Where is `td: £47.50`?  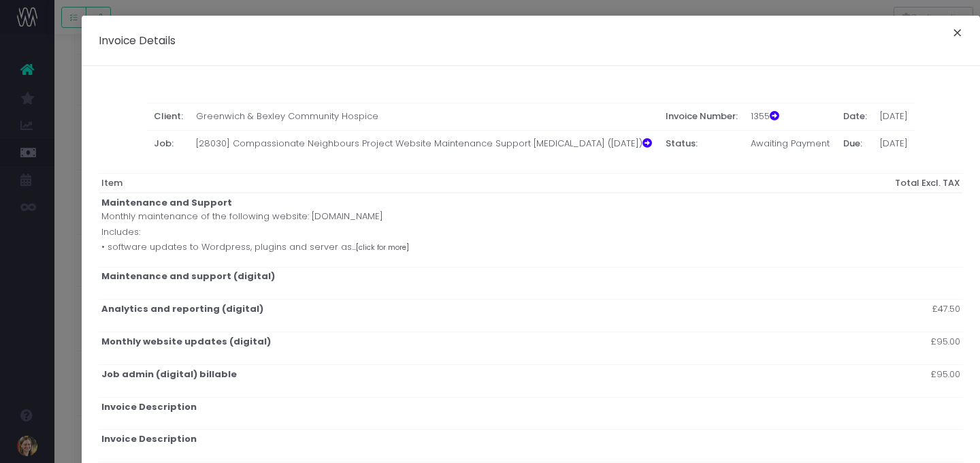
td: £47.50 is located at coordinates (877, 316).